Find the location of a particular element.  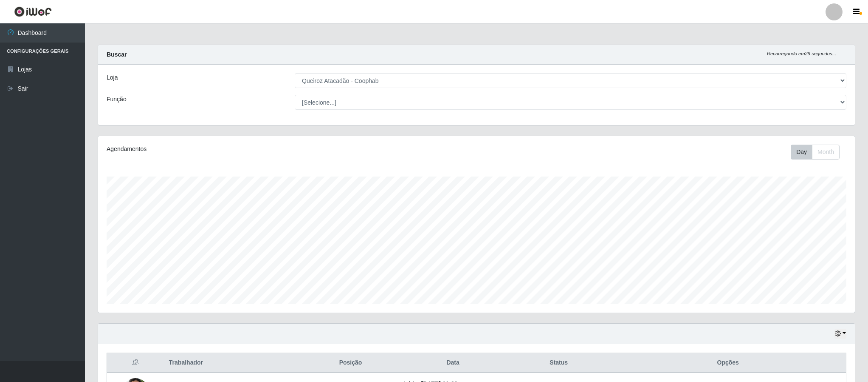

th: Trabalhador is located at coordinates (234, 363).